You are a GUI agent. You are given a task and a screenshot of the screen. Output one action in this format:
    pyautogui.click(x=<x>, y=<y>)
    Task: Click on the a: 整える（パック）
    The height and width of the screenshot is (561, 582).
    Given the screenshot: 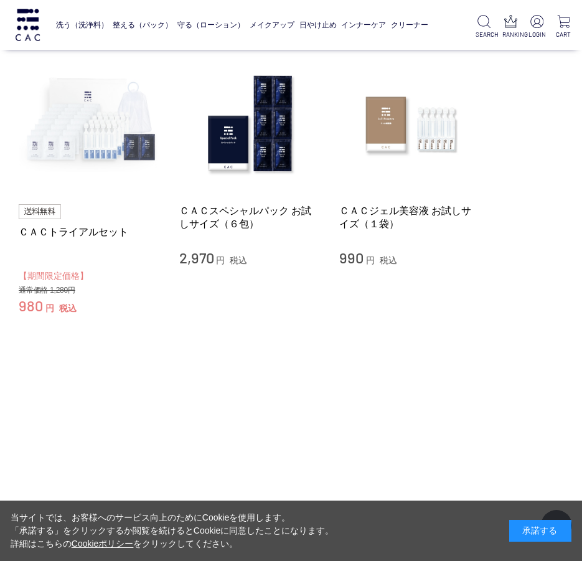 What is the action you would take?
    pyautogui.click(x=143, y=25)
    